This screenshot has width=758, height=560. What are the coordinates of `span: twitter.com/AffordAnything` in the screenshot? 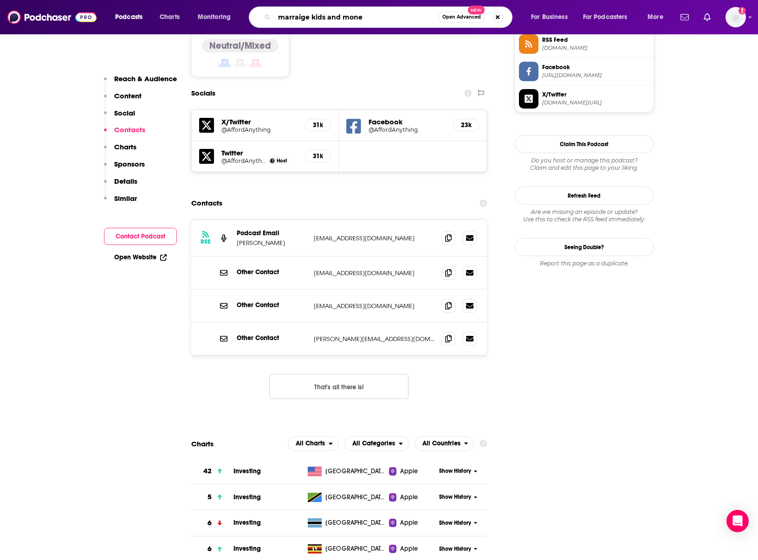 It's located at (596, 103).